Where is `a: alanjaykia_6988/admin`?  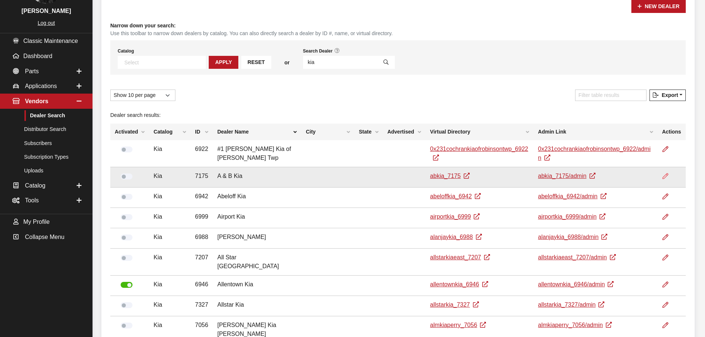 a: alanjaykia_6988/admin is located at coordinates (573, 237).